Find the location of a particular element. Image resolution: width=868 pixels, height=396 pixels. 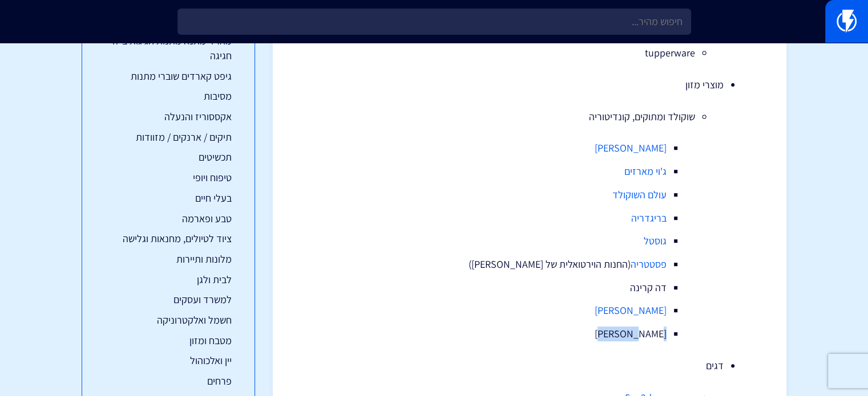

li: מוצרי מזון is located at coordinates (529, 209).